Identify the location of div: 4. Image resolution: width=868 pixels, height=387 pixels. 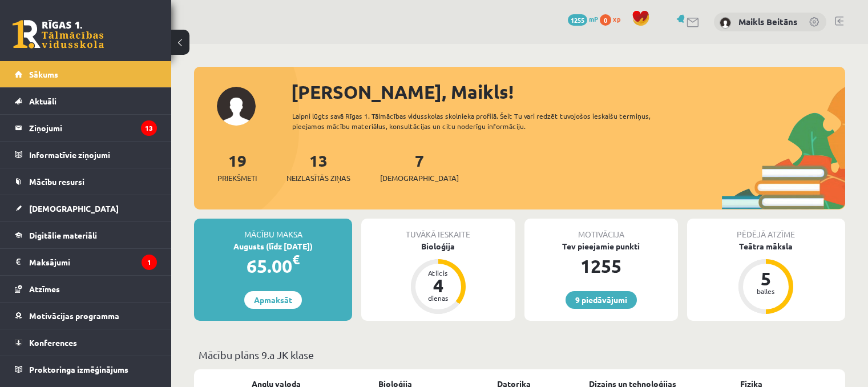
(438, 286).